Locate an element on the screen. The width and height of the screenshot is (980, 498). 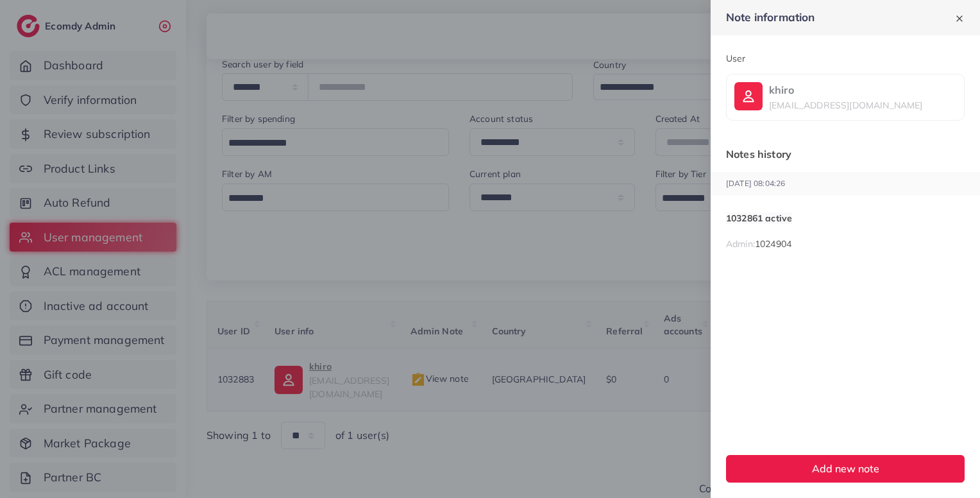
span: 1024904 is located at coordinates (773, 244).